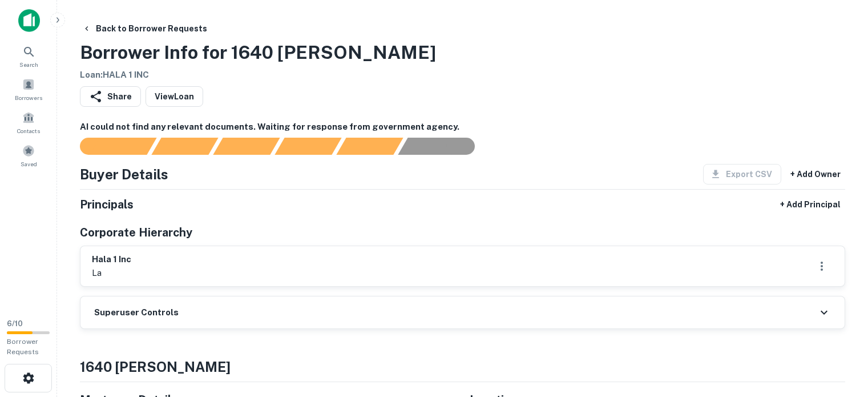  Describe the element at coordinates (258, 75) in the screenshot. I see `h6: Loan : HALA 1 INC` at that location.